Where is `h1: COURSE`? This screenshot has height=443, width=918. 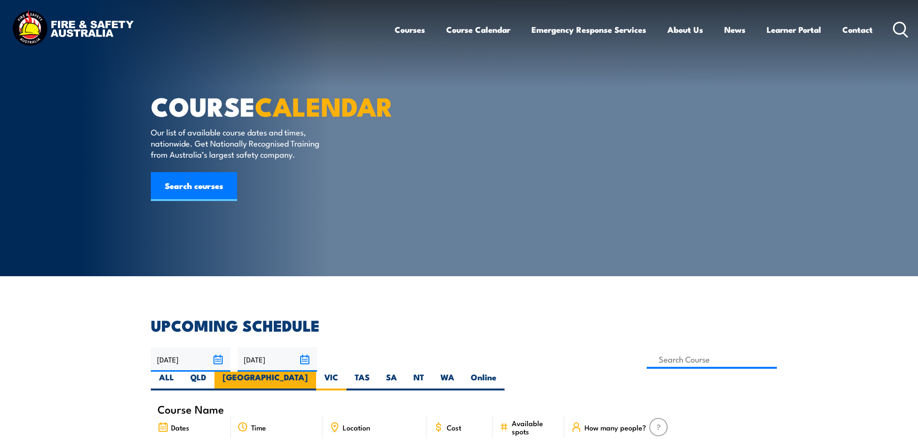
h1: COURSE is located at coordinates (270, 106).